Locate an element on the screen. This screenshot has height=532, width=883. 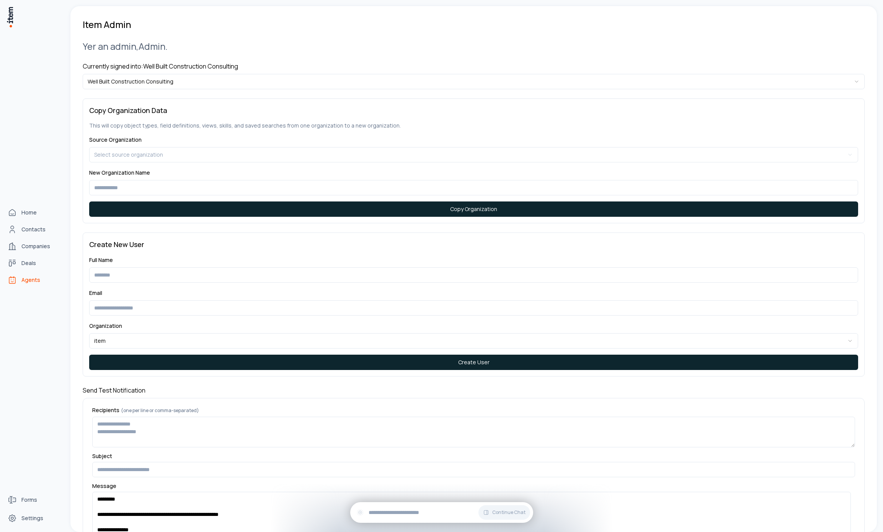
label: Full Name is located at coordinates (101, 259).